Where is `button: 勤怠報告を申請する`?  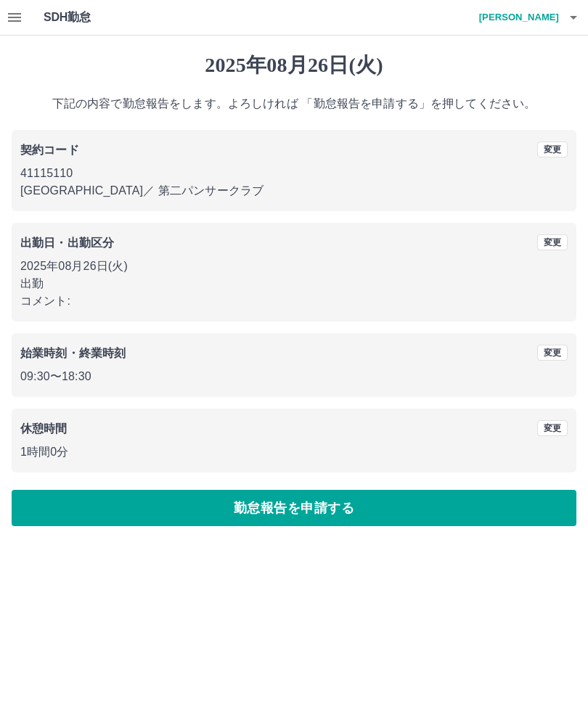
button: 勤怠報告を申請する is located at coordinates (294, 508).